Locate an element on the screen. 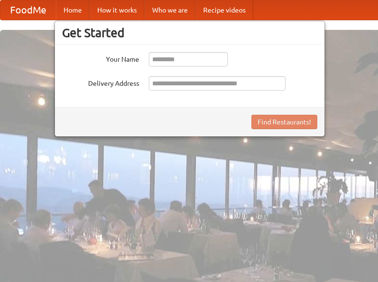  h3: Get Started is located at coordinates (190, 33).